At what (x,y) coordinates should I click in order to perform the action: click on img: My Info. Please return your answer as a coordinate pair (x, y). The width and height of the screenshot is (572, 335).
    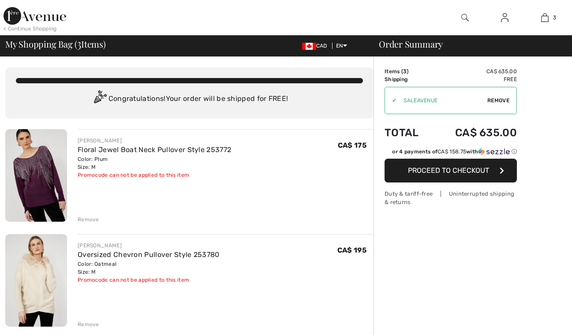
    Looking at the image, I should click on (505, 18).